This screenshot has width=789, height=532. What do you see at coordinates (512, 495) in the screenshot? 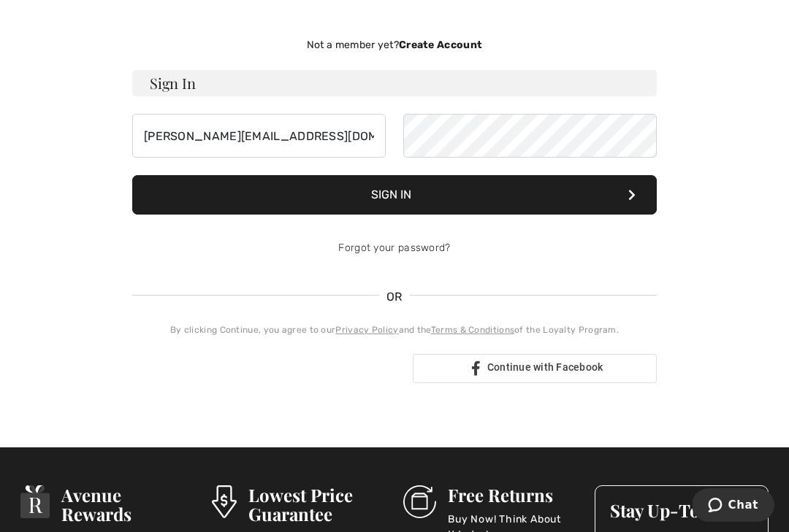
I see `h3: Free Returns` at bounding box center [512, 495].